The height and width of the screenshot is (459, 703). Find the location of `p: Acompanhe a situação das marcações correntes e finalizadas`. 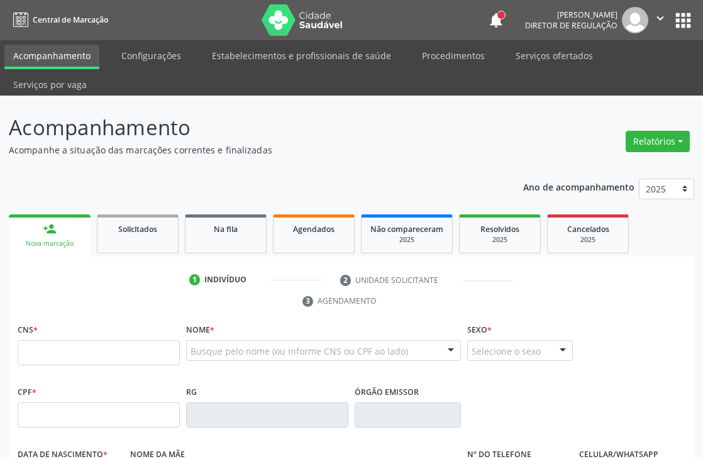

p: Acompanhe a situação das marcações correntes e finalizadas is located at coordinates (248, 150).